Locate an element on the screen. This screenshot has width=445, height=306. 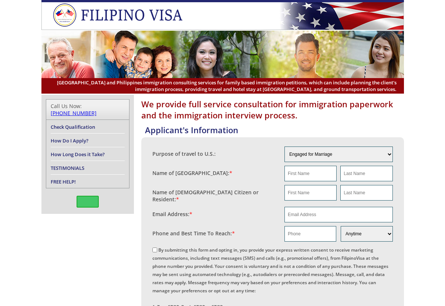
label: Phone and Best Time To Reach: is located at coordinates (193, 233).